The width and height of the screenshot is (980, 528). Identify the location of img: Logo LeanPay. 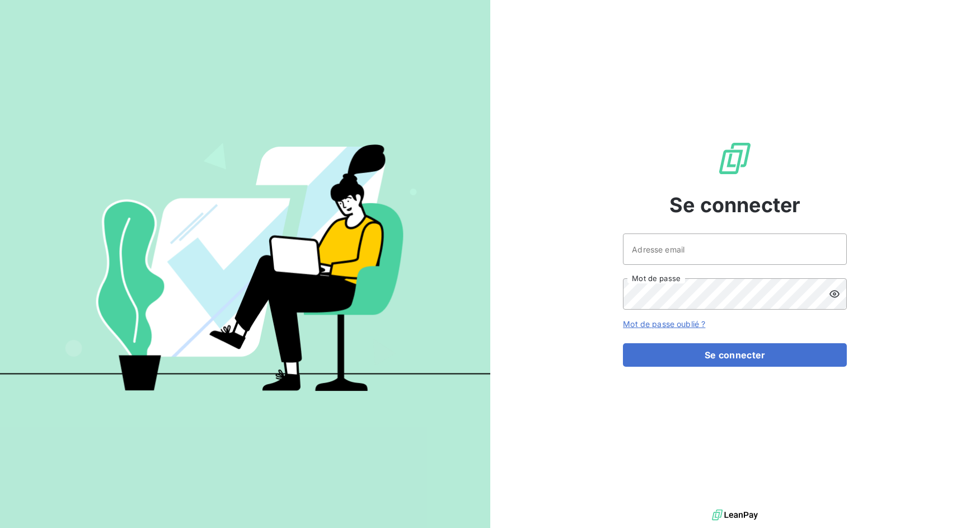
(735, 159).